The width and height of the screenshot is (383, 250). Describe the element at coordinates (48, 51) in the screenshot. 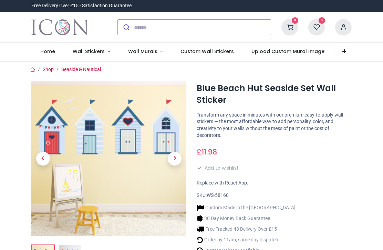

I see `span: Home` at that location.